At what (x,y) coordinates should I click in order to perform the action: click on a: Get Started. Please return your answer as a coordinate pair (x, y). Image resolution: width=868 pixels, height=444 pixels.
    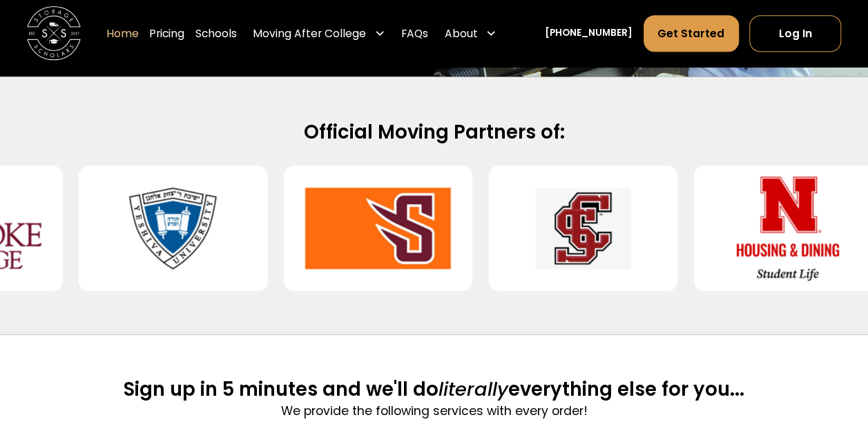
    Looking at the image, I should click on (691, 33).